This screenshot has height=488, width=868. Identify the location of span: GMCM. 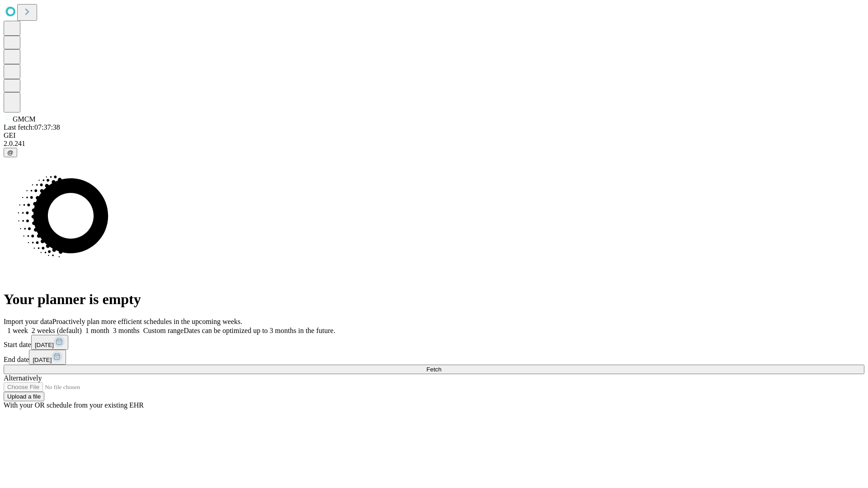
(24, 119).